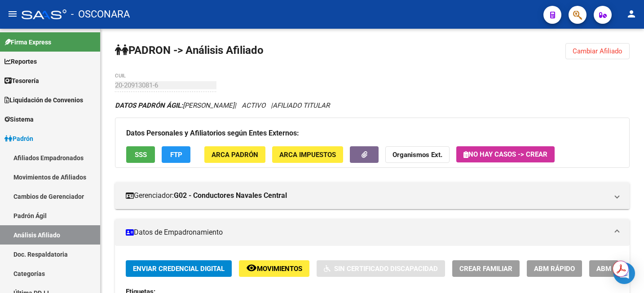 This screenshot has width=644, height=293. What do you see at coordinates (367, 195) in the screenshot?
I see `mat-panel-title: Gerenciador:` at bounding box center [367, 195].